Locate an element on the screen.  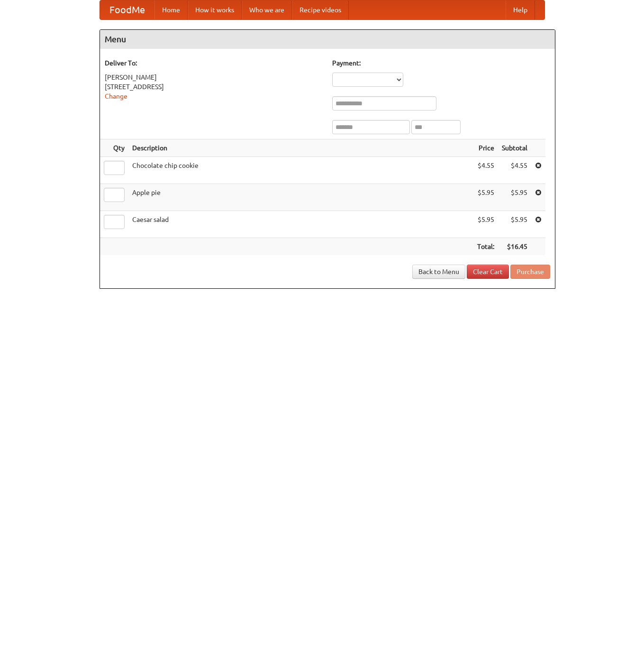
th: Subtotal is located at coordinates (515, 148).